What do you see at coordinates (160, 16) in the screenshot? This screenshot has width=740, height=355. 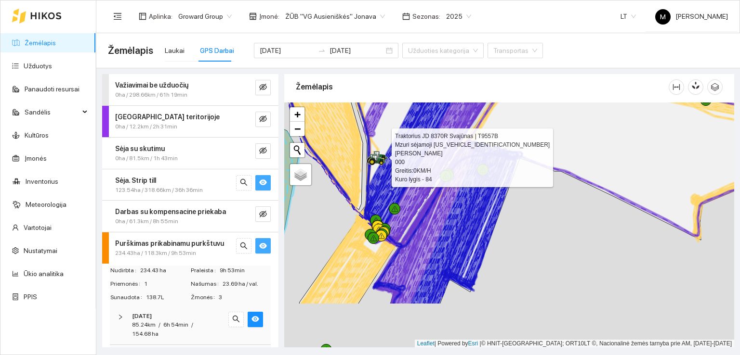 I see `span: Aplinka :` at bounding box center [160, 16].